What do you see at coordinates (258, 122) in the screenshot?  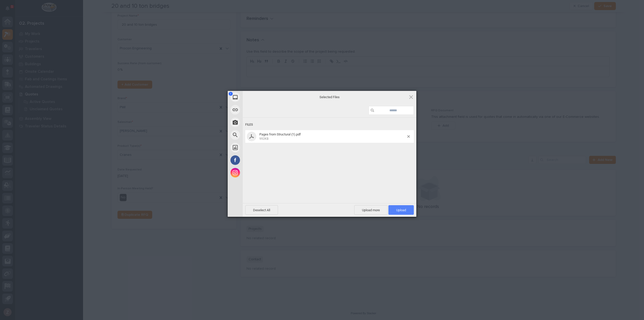 I see `div: Take Photo` at bounding box center [258, 122].